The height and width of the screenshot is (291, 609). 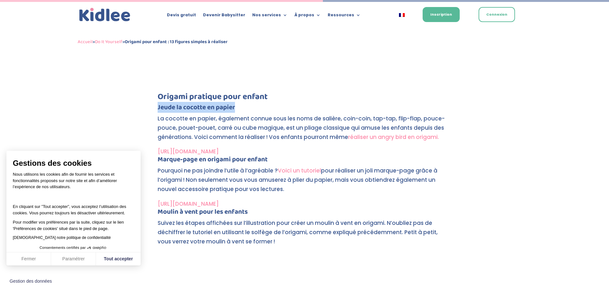 I want to click on a: Kidlee Logo, so click(x=105, y=15).